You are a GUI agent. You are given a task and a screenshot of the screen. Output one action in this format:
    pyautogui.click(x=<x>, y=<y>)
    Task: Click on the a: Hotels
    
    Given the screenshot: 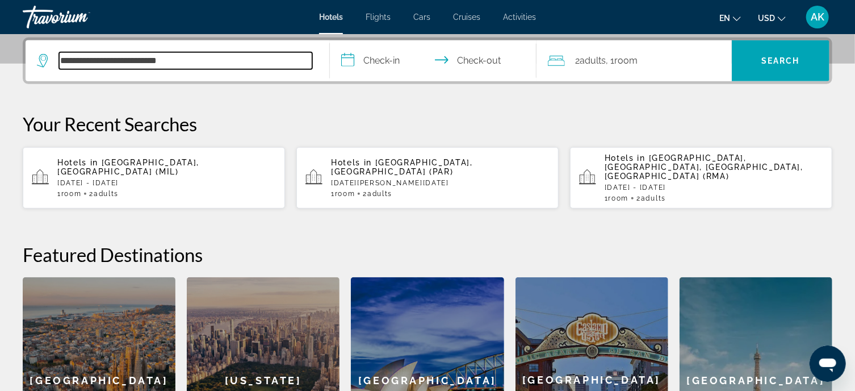 What is the action you would take?
    pyautogui.click(x=331, y=17)
    